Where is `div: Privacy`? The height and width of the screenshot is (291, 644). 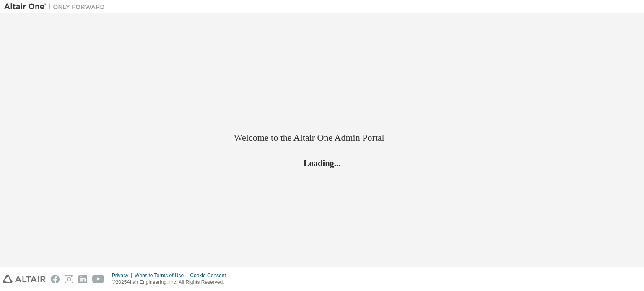
div: Privacy is located at coordinates (123, 276).